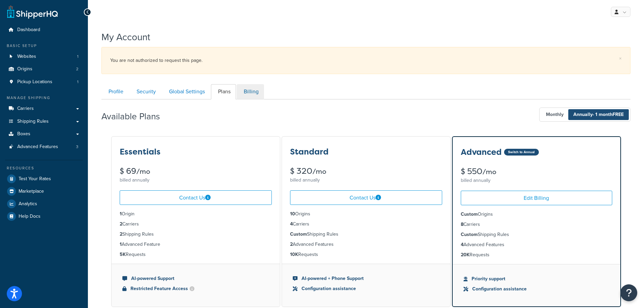 Image resolution: width=644 pixels, height=308 pixels. Describe the element at coordinates (608, 114) in the screenshot. I see `span: - 1 month` at that location.